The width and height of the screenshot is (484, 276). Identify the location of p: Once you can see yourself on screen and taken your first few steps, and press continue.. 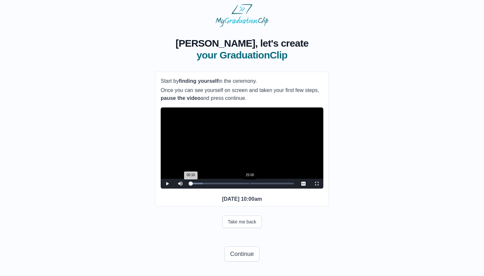
(242, 94).